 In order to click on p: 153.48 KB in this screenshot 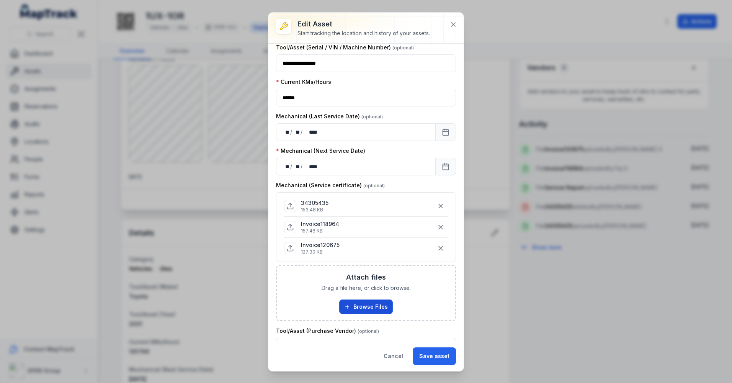, I will do `click(315, 210)`.